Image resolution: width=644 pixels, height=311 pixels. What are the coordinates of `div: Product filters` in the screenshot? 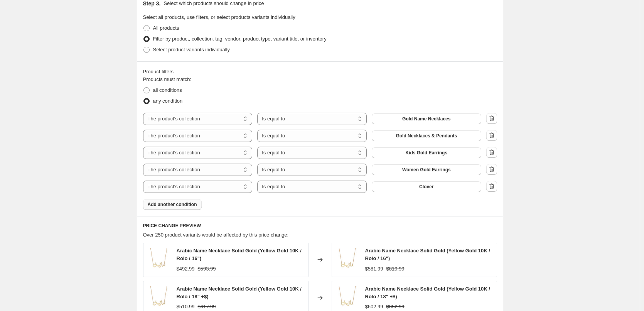 It's located at (320, 72).